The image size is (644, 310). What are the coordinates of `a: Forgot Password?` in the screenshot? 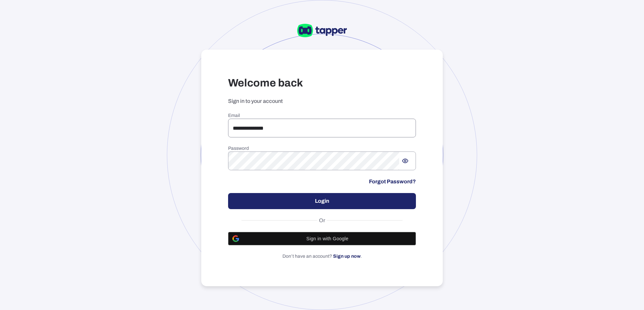 It's located at (392, 182).